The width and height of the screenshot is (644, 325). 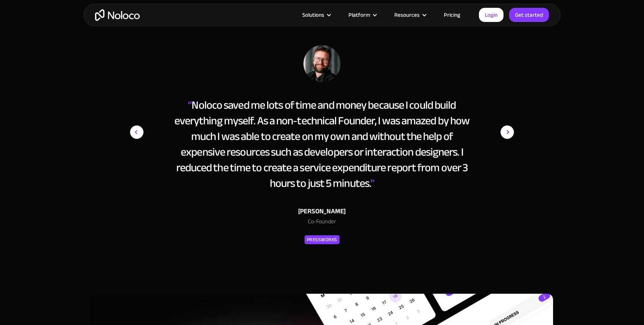 What do you see at coordinates (499, 145) in the screenshot?
I see `div: next slide` at bounding box center [499, 145].